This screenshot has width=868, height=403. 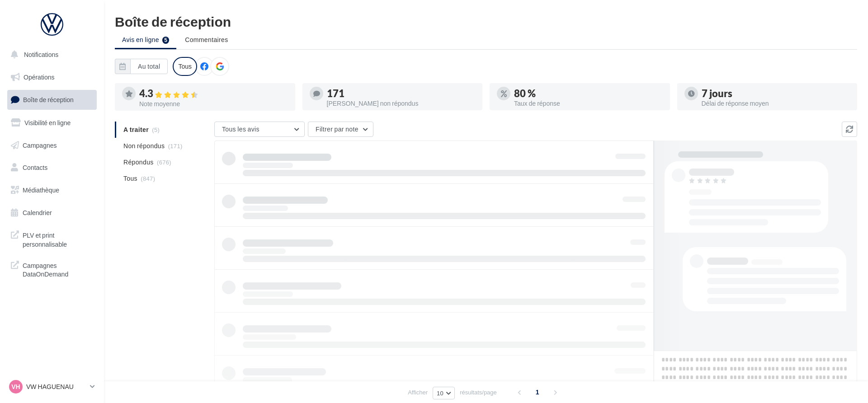 What do you see at coordinates (58, 269) in the screenshot?
I see `span: Campagnes DataOnDemand` at bounding box center [58, 269].